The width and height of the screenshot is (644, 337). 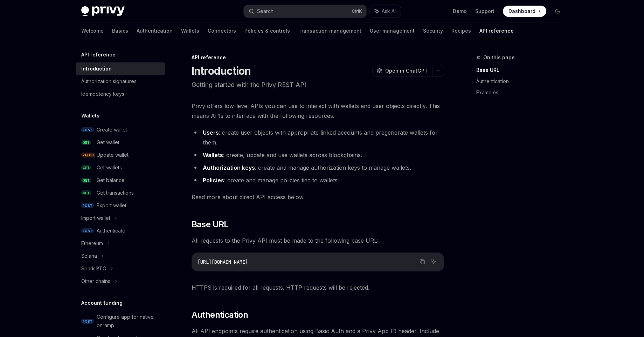 I want to click on a: Support, so click(x=485, y=12).